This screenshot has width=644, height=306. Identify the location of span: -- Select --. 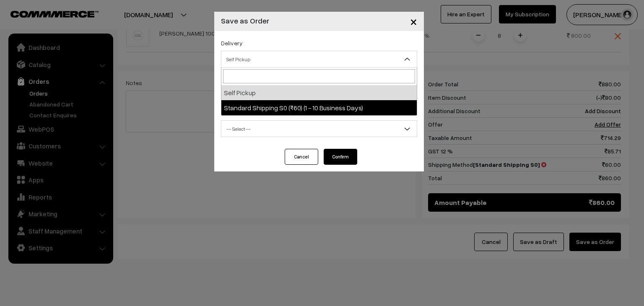
(319, 129).